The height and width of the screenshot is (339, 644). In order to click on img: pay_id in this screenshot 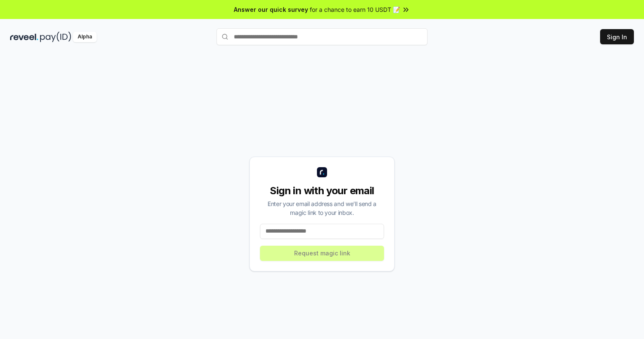, I will do `click(56, 37)`.